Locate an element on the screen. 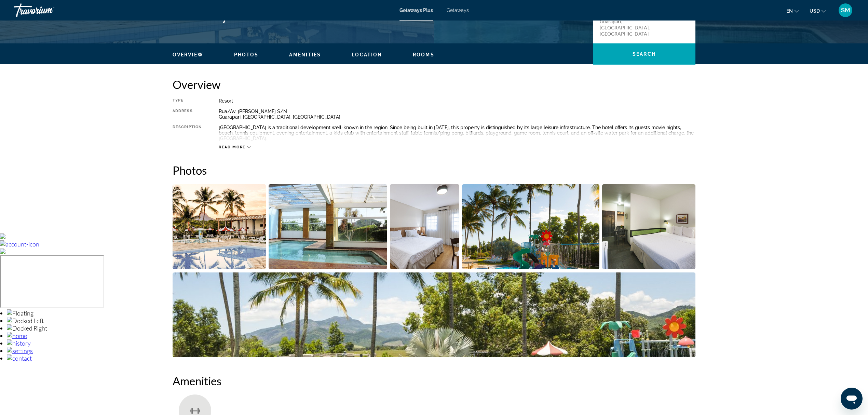 Image resolution: width=868 pixels, height=415 pixels. button: Amenities is located at coordinates (305, 55).